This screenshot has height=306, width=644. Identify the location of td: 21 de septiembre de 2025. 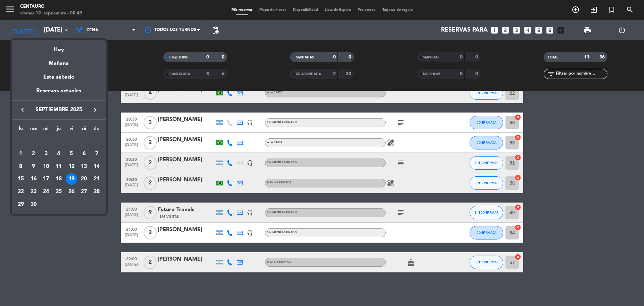
(97, 179).